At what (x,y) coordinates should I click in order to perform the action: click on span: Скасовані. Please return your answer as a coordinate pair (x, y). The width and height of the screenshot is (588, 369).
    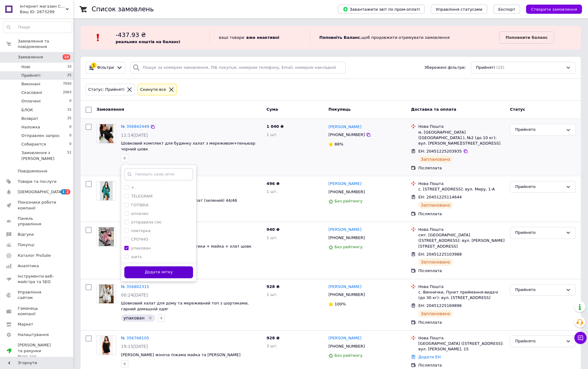
    Looking at the image, I should click on (32, 92).